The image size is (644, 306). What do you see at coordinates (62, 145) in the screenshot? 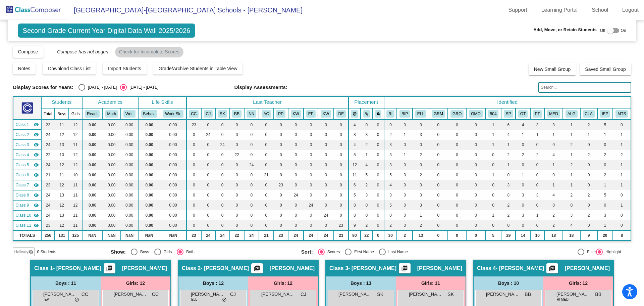
I see `td: 13` at bounding box center [62, 145].